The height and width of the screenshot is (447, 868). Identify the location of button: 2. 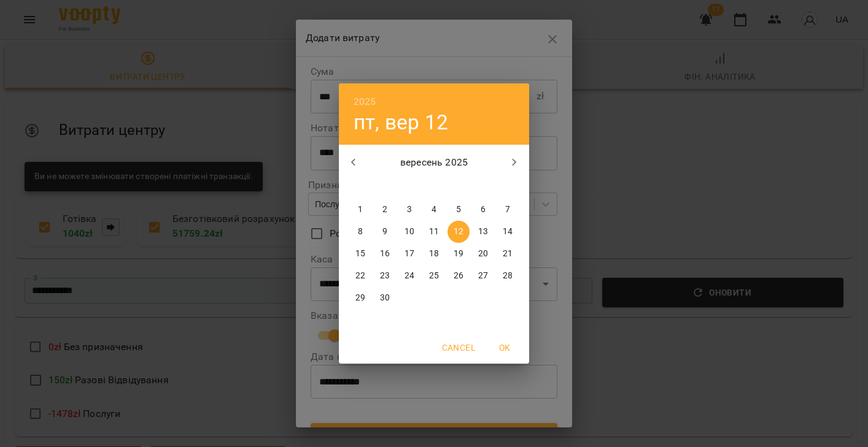
(385, 210).